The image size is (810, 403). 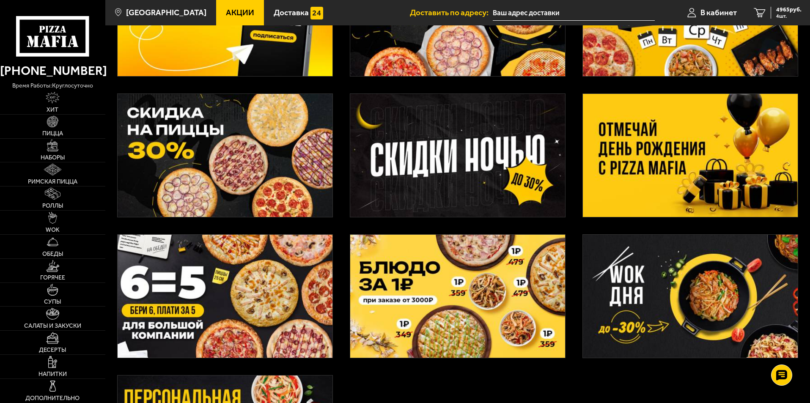 What do you see at coordinates (52, 182) in the screenshot?
I see `span: Римская пицца` at bounding box center [52, 182].